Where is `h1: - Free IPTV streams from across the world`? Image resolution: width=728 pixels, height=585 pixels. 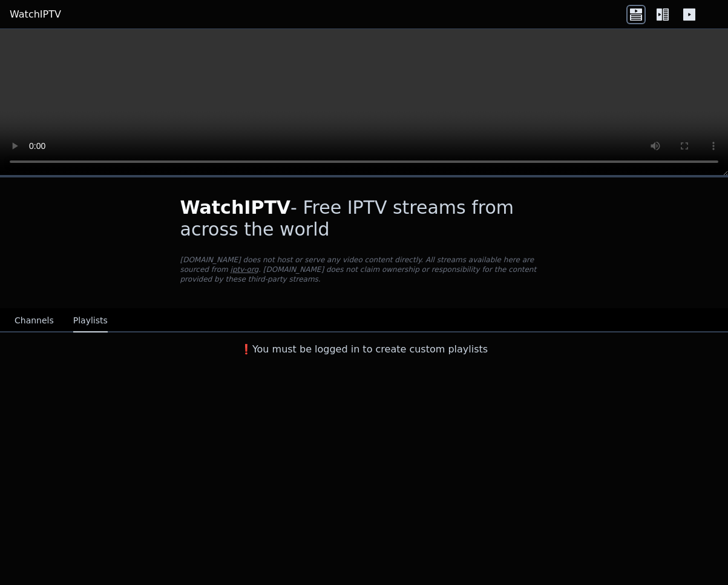
h1: - Free IPTV streams from across the world is located at coordinates (364, 218).